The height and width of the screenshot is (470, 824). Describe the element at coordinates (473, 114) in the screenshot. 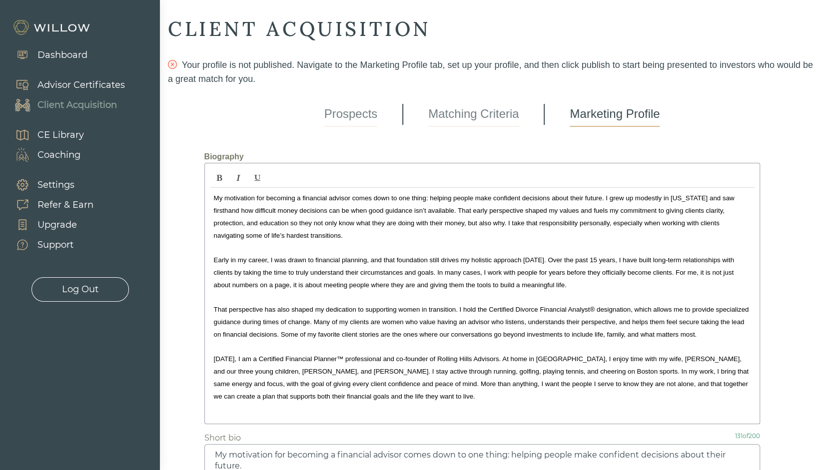

I see `a: Matching Criteria` at that location.